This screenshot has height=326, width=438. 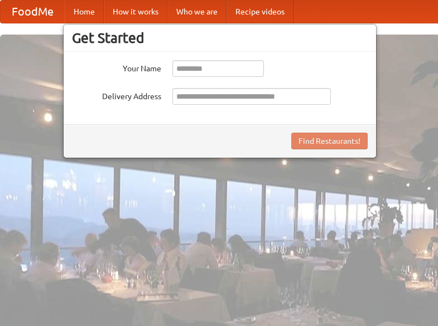 I want to click on button: Find Restaurants!, so click(x=329, y=141).